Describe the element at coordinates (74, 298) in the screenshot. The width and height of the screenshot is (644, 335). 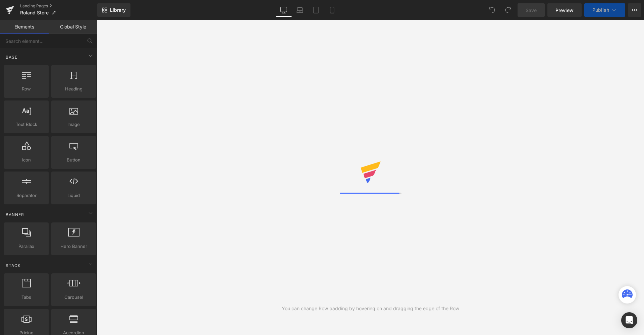
I see `span: Carousel` at that location.